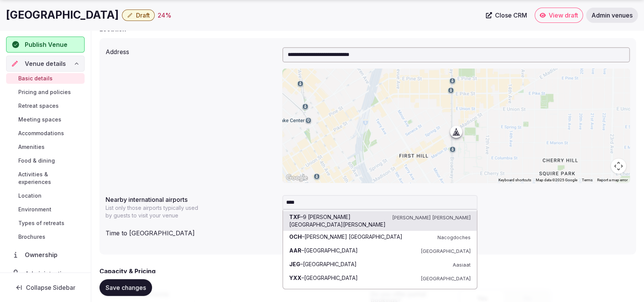  I want to click on img: Google, so click(297, 178).